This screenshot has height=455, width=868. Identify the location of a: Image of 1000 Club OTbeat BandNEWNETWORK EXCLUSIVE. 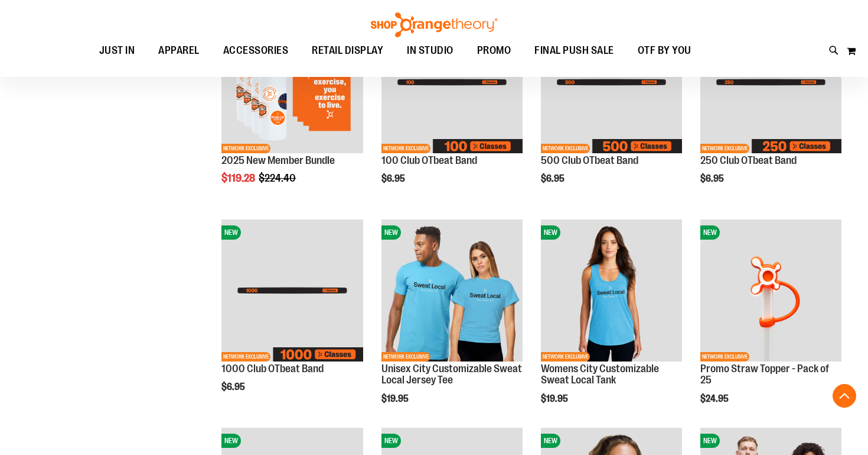
(292, 291).